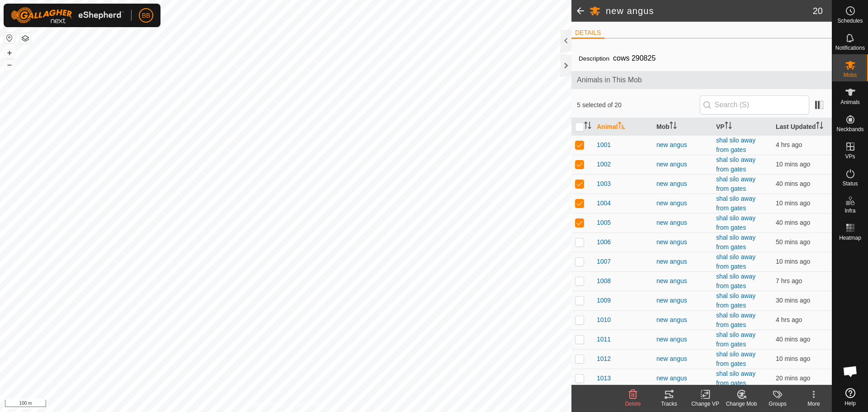  I want to click on span: 1011, so click(603, 339).